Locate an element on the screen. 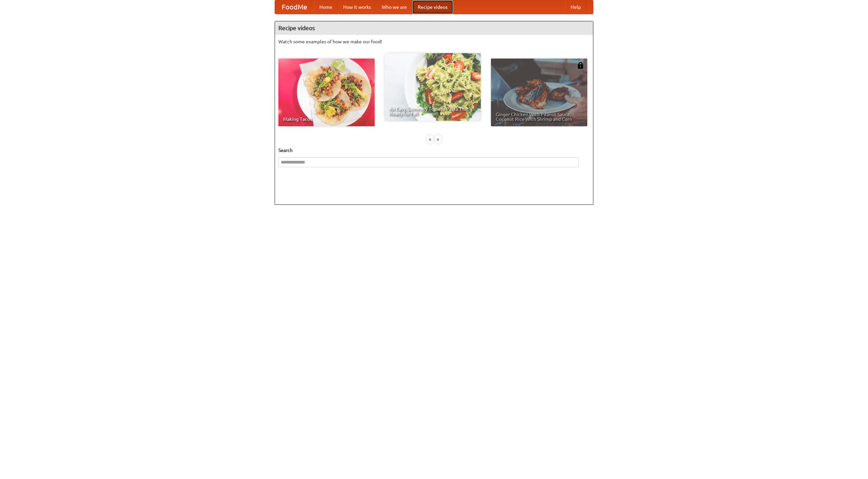  a: Home is located at coordinates (326, 7).